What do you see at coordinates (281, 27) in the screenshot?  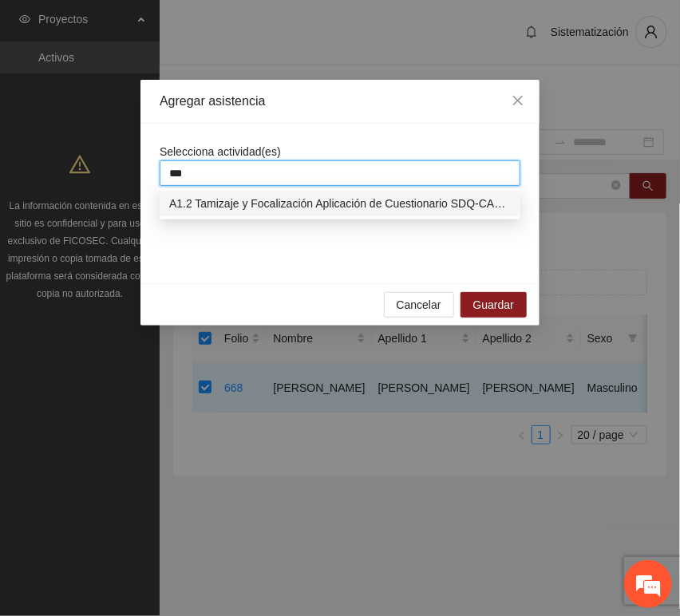 I see `div: Minimizar ventana de chat en vivo` at bounding box center [281, 27].